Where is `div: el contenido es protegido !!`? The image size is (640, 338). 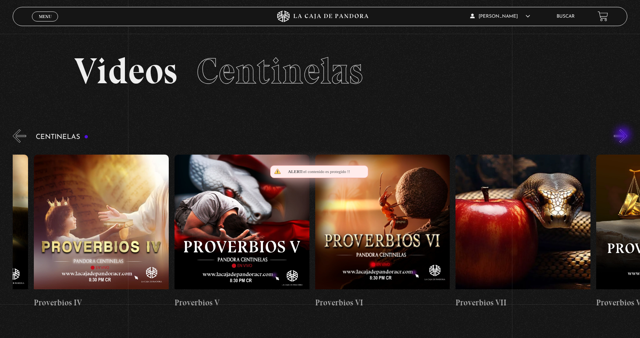 div: el contenido es protegido !! is located at coordinates (319, 172).